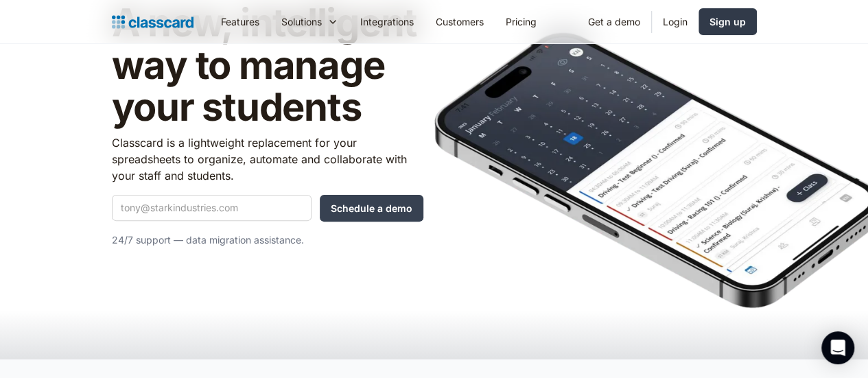  Describe the element at coordinates (676, 21) in the screenshot. I see `a: Login` at that location.